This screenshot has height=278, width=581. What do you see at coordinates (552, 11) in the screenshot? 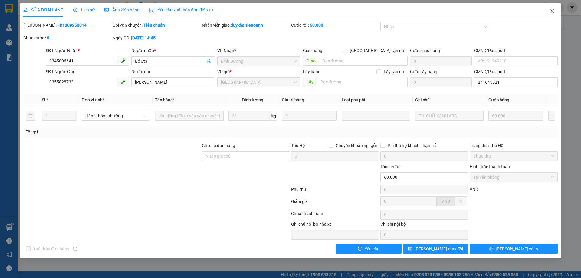
I see `button: Close` at bounding box center [552, 11].